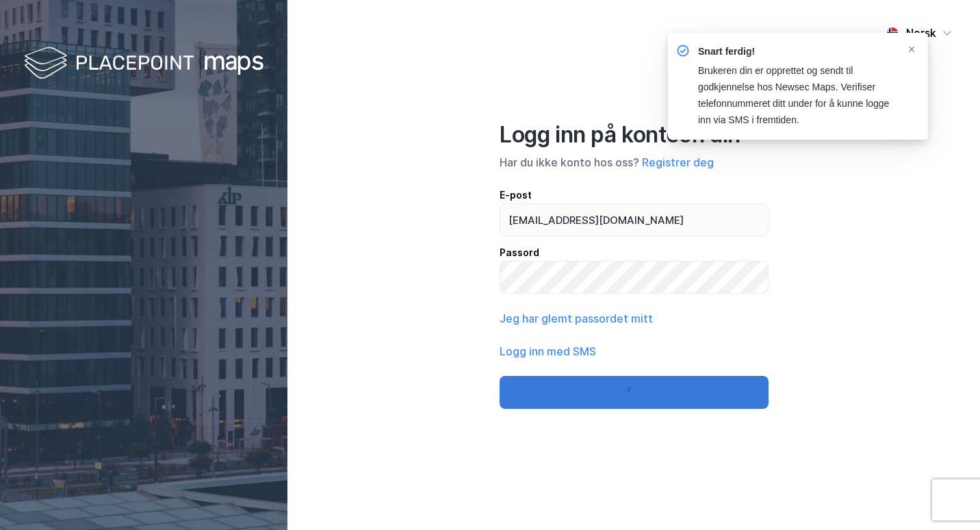 The height and width of the screenshot is (530, 980). Describe the element at coordinates (548, 351) in the screenshot. I see `button: Logg inn med SMS` at that location.